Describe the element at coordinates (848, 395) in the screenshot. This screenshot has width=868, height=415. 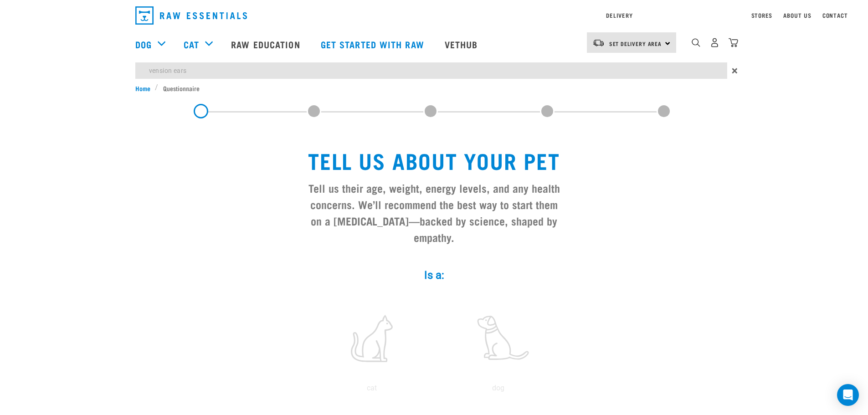
I see `div: Open Intercom Messenger` at that location.